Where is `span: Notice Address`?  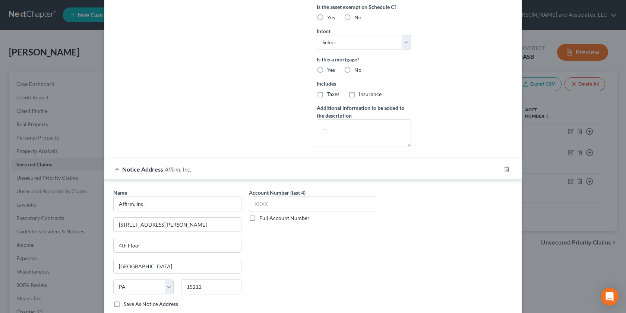
span: Notice Address is located at coordinates (143, 169).